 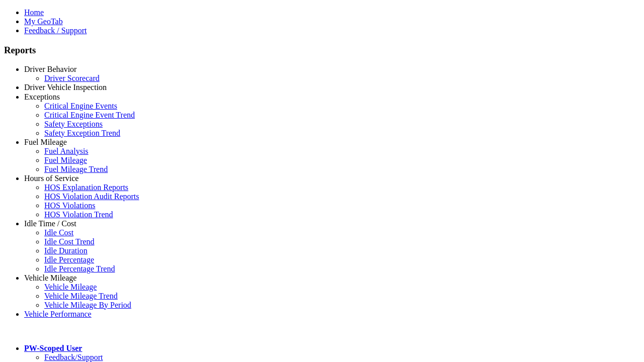 I want to click on a: Driver Behavior, so click(x=50, y=69).